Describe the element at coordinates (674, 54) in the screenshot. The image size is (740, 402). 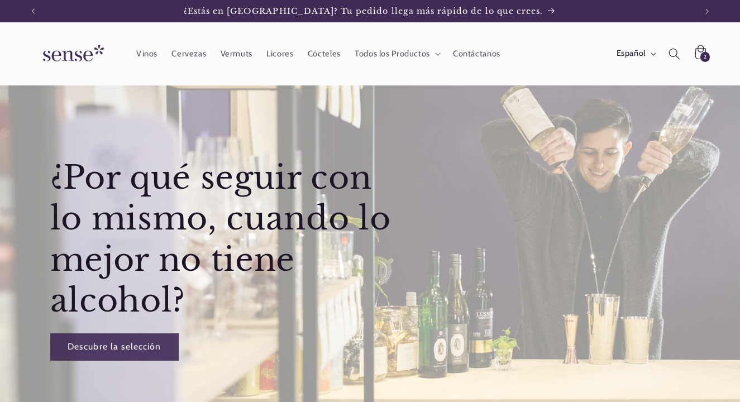
I see `summary: Búsqueda` at that location.